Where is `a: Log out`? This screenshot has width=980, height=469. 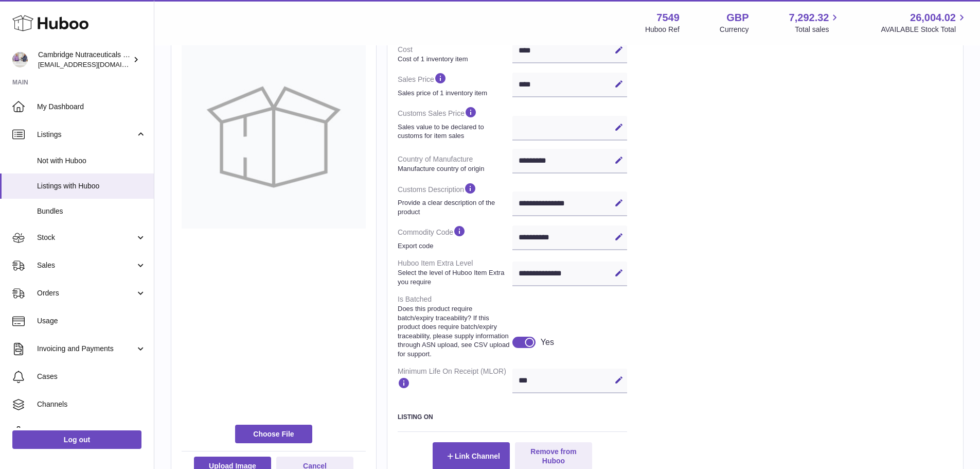 a: Log out is located at coordinates (77, 440).